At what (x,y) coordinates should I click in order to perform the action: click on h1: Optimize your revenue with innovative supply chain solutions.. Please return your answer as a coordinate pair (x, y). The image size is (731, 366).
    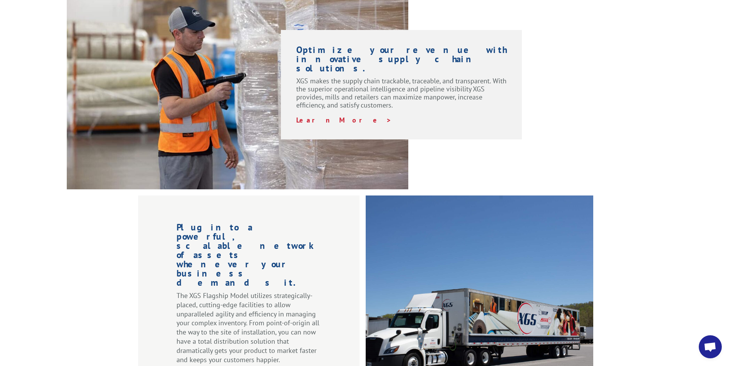
    Looking at the image, I should click on (401, 61).